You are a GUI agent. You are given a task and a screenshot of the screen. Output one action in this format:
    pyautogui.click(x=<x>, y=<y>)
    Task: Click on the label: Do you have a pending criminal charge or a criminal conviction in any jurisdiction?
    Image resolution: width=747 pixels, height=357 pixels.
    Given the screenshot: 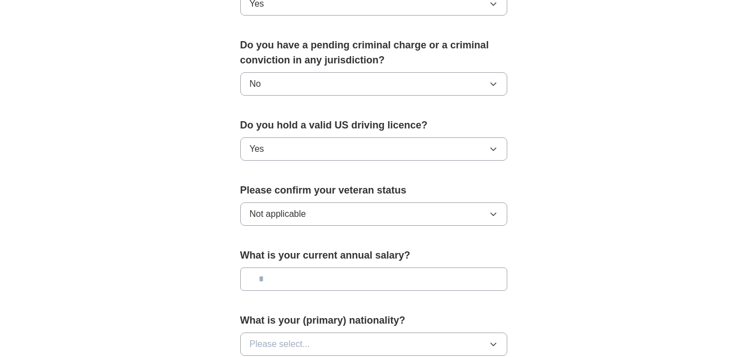 What is the action you would take?
    pyautogui.click(x=374, y=53)
    